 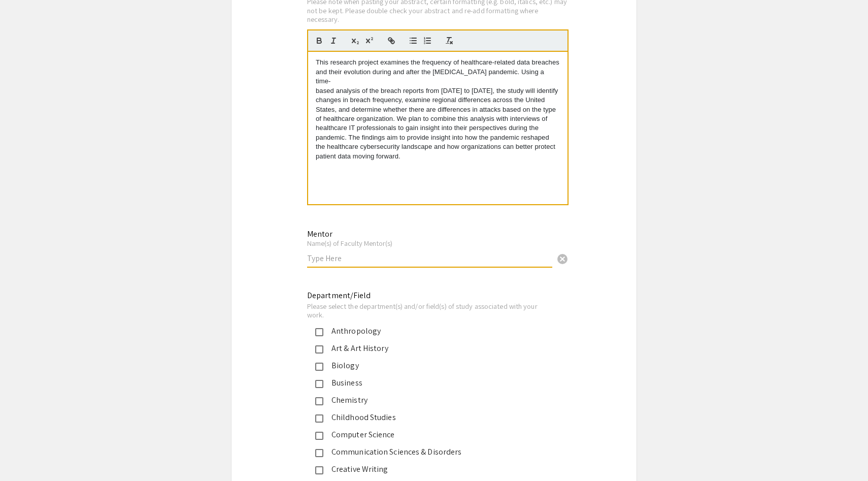 What do you see at coordinates (438, 128) in the screenshot?
I see `p: healthcare IT professionals to gain insight into their perspectives during the` at bounding box center [438, 128].